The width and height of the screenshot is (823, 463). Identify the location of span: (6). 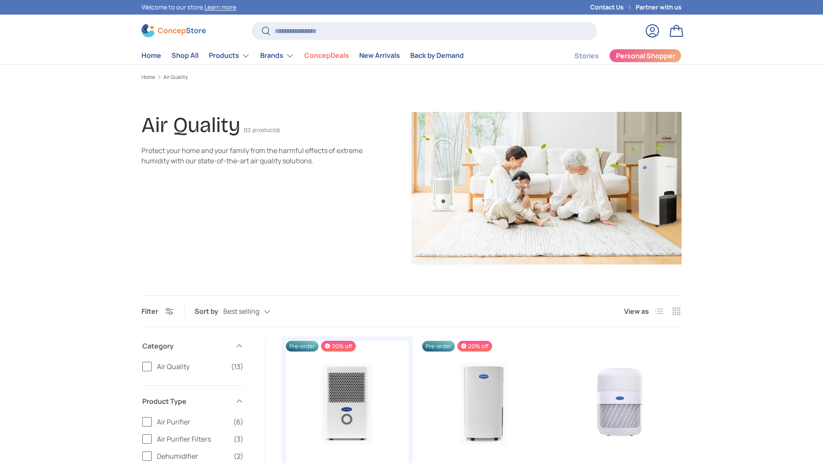
(238, 422).